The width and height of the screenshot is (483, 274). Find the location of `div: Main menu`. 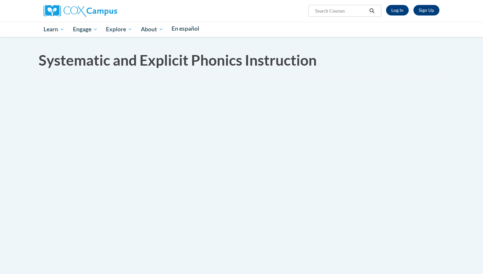

div: Main menu is located at coordinates (242, 29).